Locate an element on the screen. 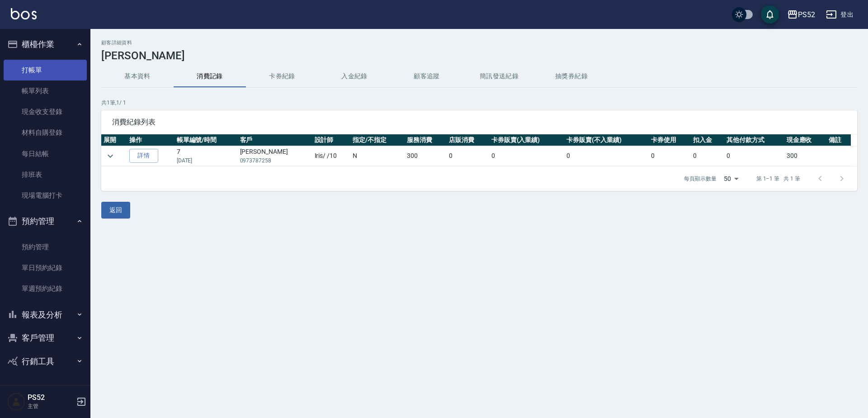 This screenshot has height=418, width=868. th: 帳單編號/時間 is located at coordinates (206, 141).